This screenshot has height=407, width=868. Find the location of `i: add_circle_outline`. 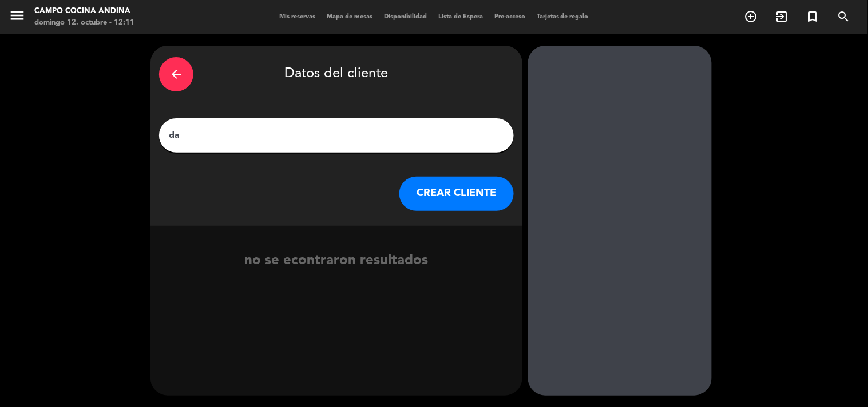

i: add_circle_outline is located at coordinates (751, 17).